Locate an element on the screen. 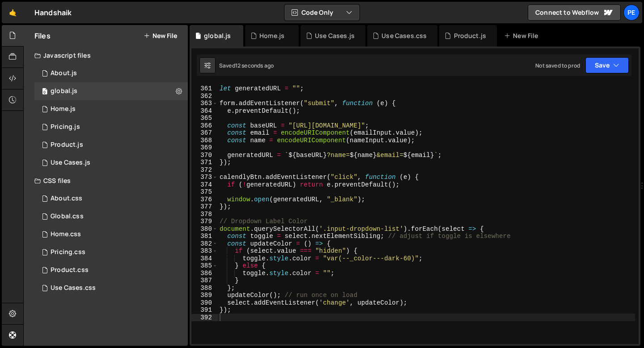 The width and height of the screenshot is (644, 348). div: About.css is located at coordinates (66, 198).